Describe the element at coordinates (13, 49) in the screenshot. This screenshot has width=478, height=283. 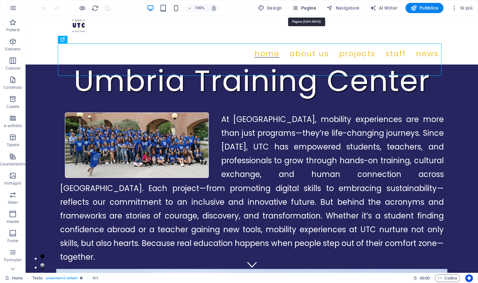
I see `p: Elementi` at that location.